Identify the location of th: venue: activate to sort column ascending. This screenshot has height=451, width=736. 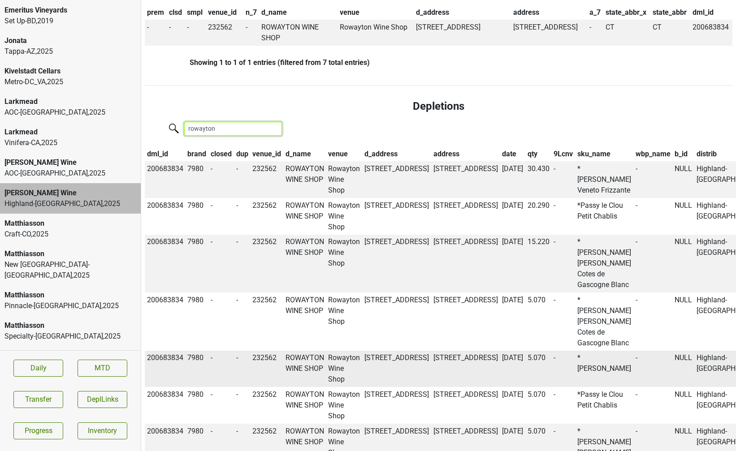
(344, 154).